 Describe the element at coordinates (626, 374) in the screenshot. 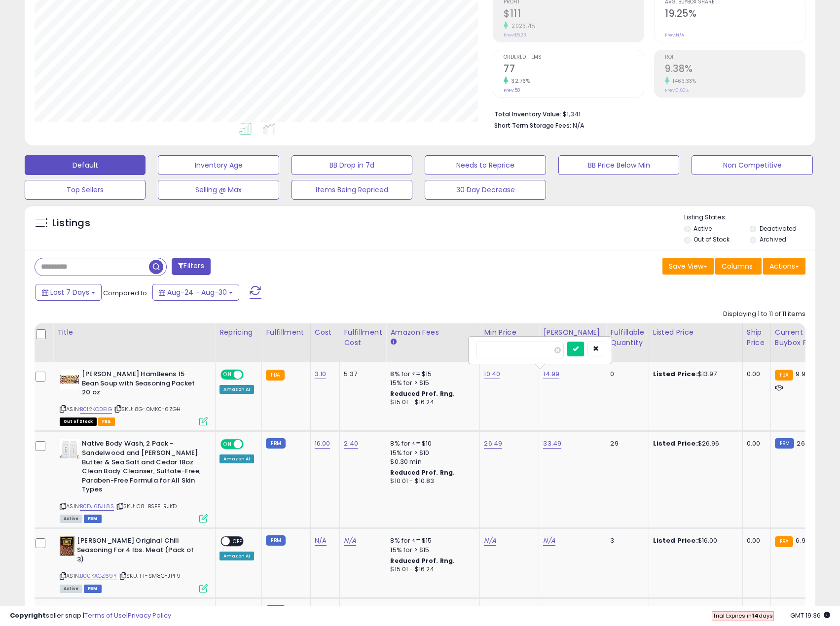

I see `div: 0` at that location.